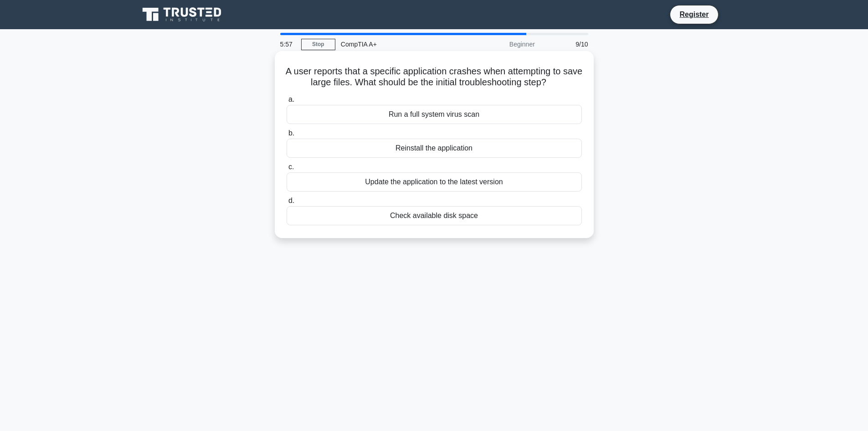 The image size is (868, 431). What do you see at coordinates (434, 114) in the screenshot?
I see `div: Run a full system virus scan` at bounding box center [434, 114].